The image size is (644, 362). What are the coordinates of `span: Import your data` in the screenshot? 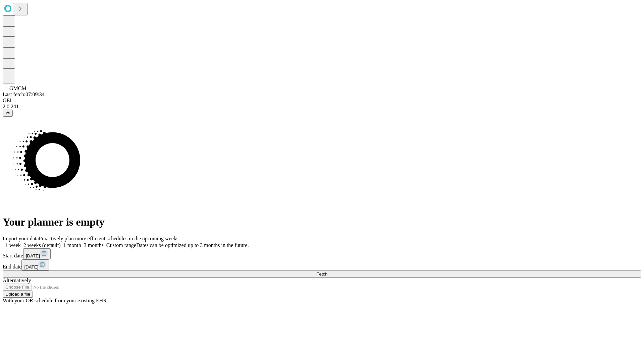 It's located at (21, 239).